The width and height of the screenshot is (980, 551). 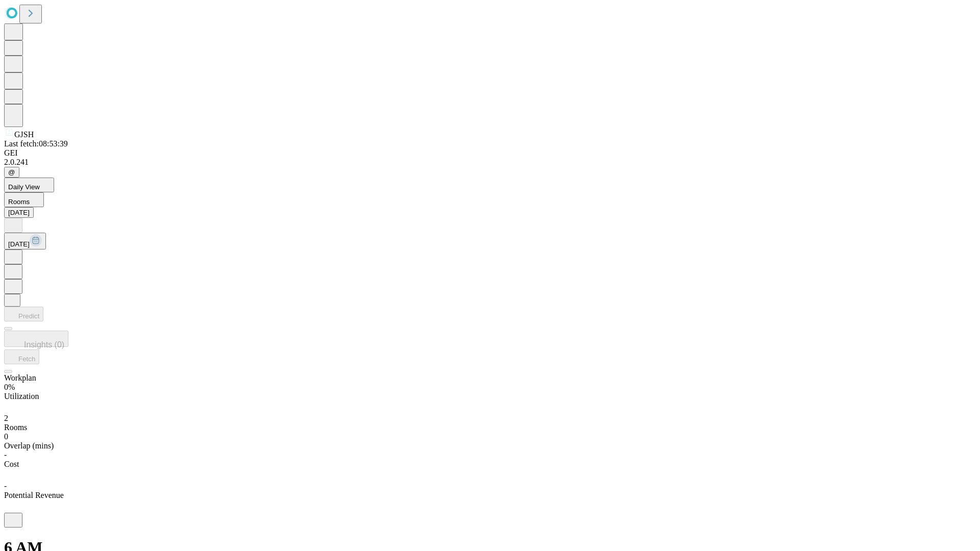 I want to click on span: 0%, so click(x=9, y=387).